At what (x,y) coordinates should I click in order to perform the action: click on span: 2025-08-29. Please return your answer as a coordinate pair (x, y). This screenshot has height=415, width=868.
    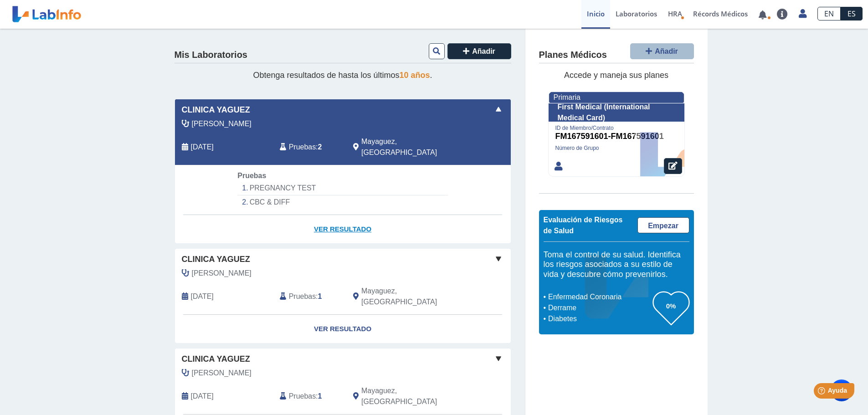
    Looking at the image, I should click on (202, 147).